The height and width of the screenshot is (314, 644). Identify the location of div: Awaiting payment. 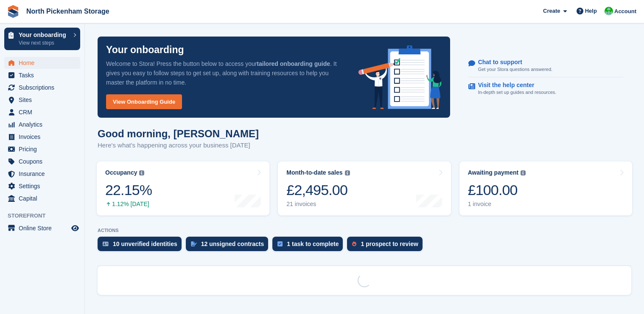
(494, 173).